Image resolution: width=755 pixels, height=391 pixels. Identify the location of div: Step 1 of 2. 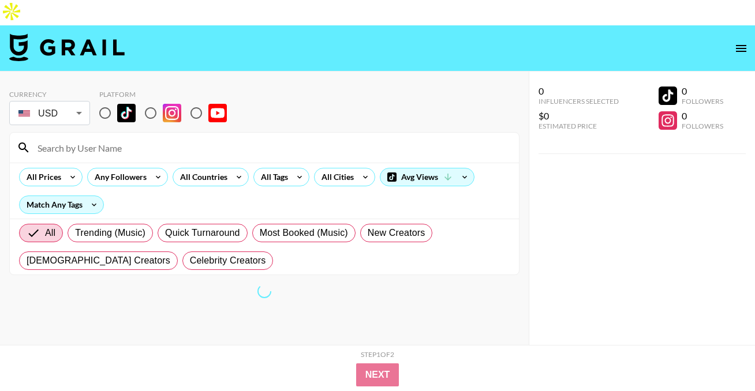
(378, 354).